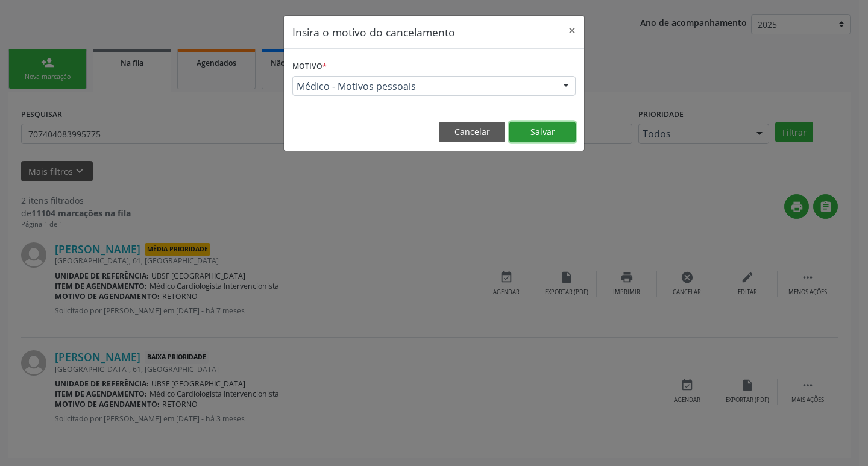 The height and width of the screenshot is (466, 868). I want to click on span: Médico - Motivos pessoais, so click(424, 86).